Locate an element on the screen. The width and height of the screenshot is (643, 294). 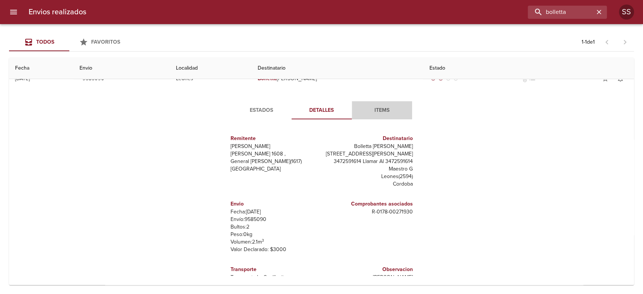
p: Transporte: La Sevillanita is located at coordinates (274, 277).